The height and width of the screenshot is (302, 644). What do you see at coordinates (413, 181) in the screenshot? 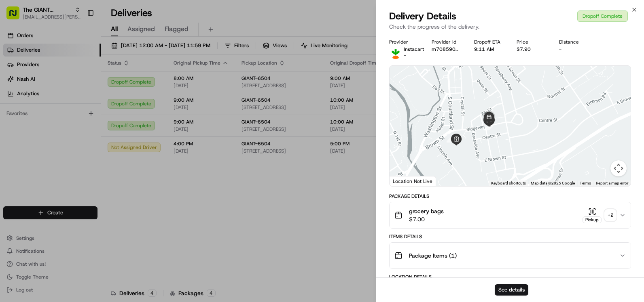
I see `div: Location Not Live` at bounding box center [413, 181].